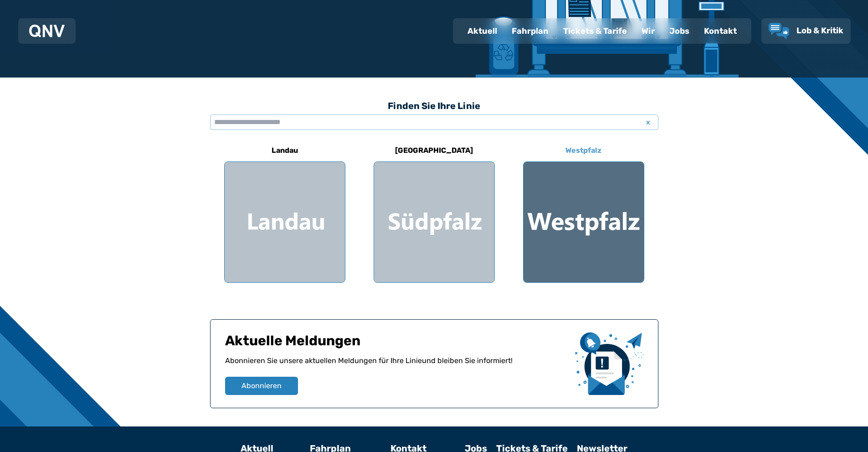  I want to click on p: Abonnieren Sie unsere aktuellen Meldungen für Ihre Linie und bleiben Sie informiert!, so click(396, 366).